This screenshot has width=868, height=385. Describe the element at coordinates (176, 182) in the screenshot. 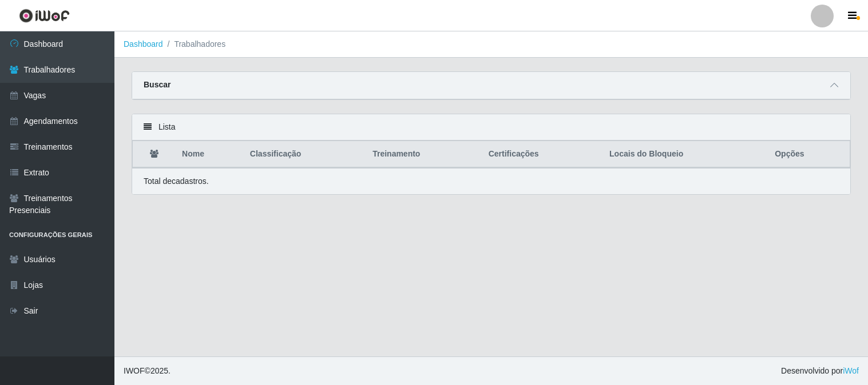

I see `p: Total de cadastros.` at that location.